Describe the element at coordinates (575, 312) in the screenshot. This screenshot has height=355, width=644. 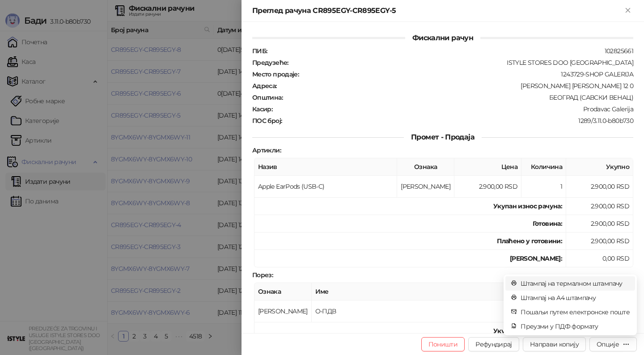
I see `span: Пошаљи путем електронске поште` at that location.